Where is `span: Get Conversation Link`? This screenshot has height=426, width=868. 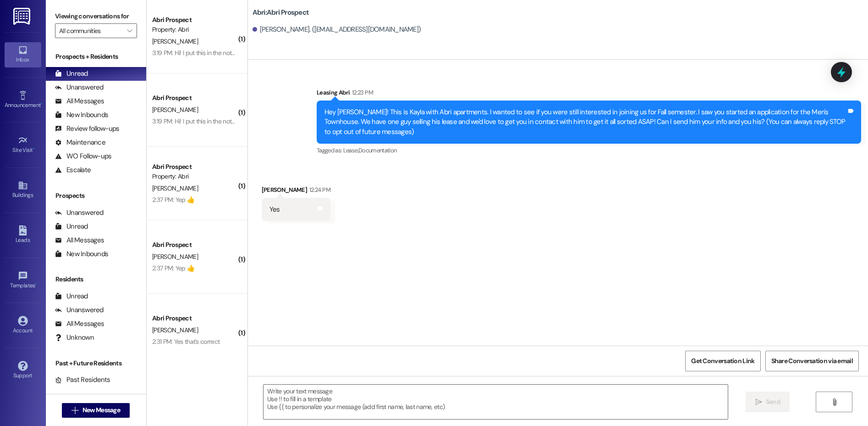
span: Get Conversation Link is located at coordinates (722, 361).